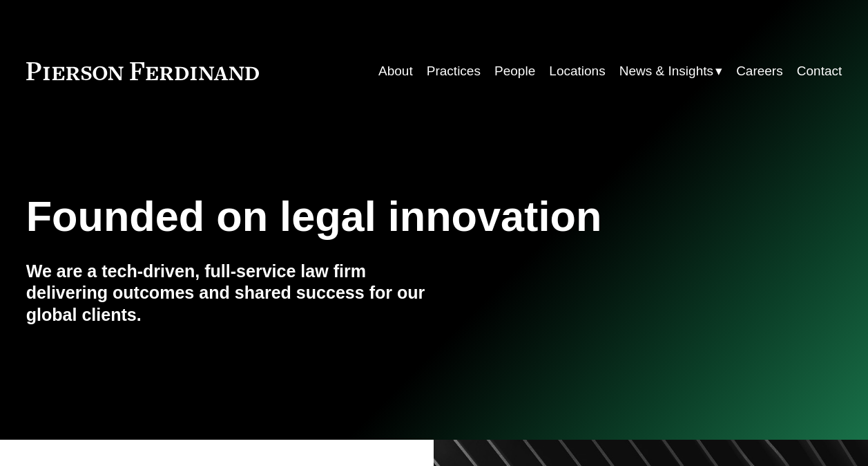 Image resolution: width=868 pixels, height=466 pixels. I want to click on a: People, so click(514, 71).